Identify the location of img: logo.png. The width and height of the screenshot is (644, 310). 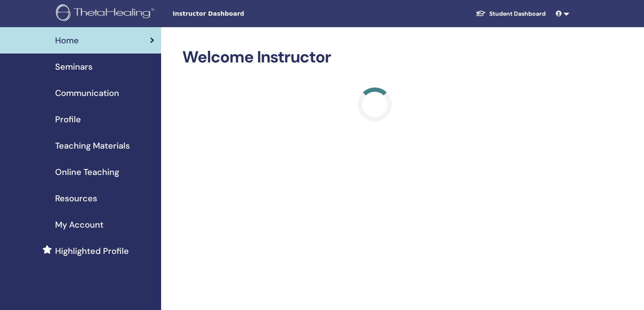
(107, 14).